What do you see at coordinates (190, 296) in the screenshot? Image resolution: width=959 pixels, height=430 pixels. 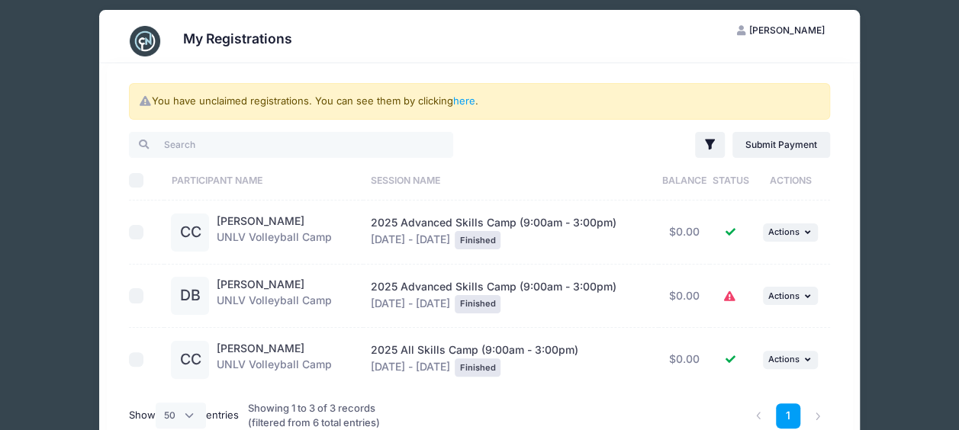 I see `a: DB` at bounding box center [190, 296].